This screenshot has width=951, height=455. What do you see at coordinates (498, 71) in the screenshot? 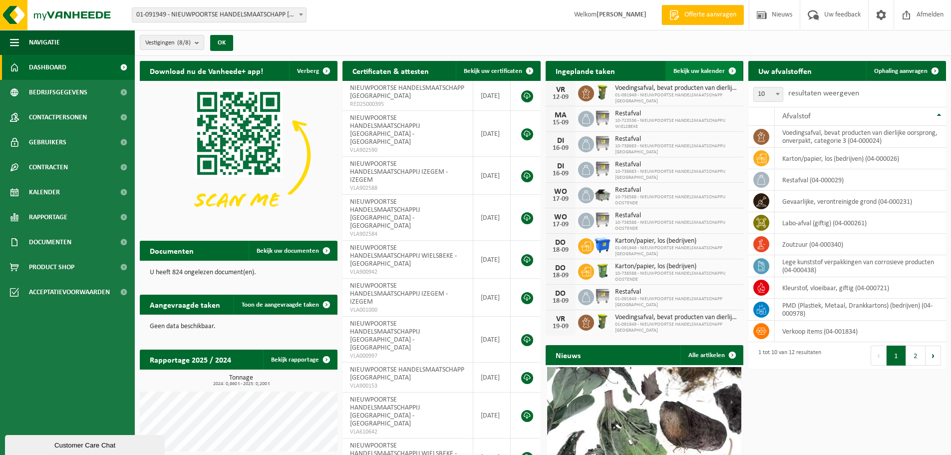
I see `a: Bekijk uw certificaten` at bounding box center [498, 71].